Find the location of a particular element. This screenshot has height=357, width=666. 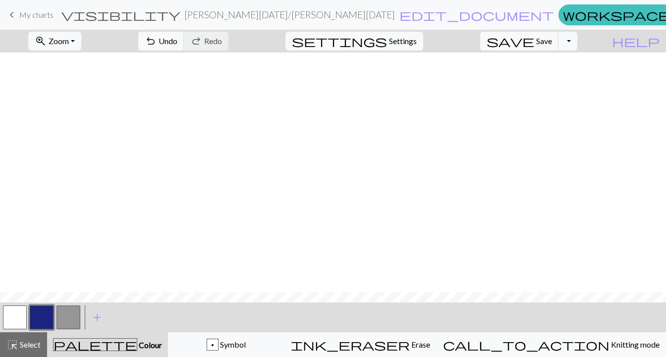

i: Settings is located at coordinates (339, 41).